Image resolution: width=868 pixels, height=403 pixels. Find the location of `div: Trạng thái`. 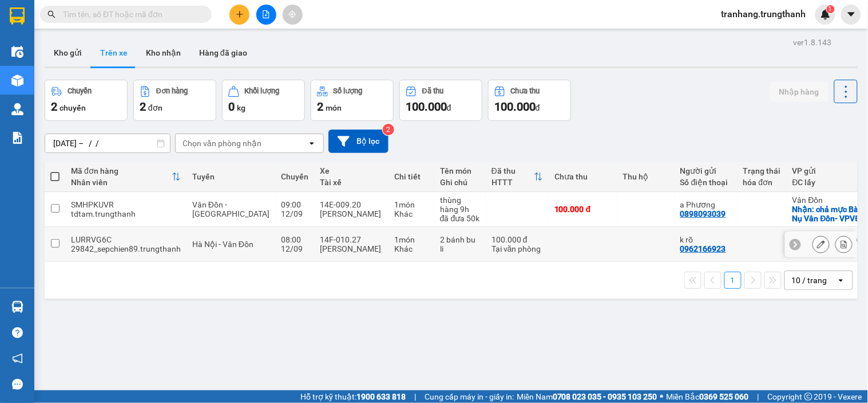

div: Trạng thái is located at coordinates (762, 171).